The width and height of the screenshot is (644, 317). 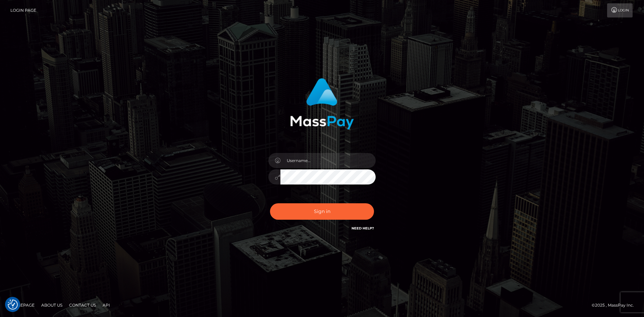 What do you see at coordinates (328, 160) in the screenshot?
I see `input: Username...` at bounding box center [328, 160].